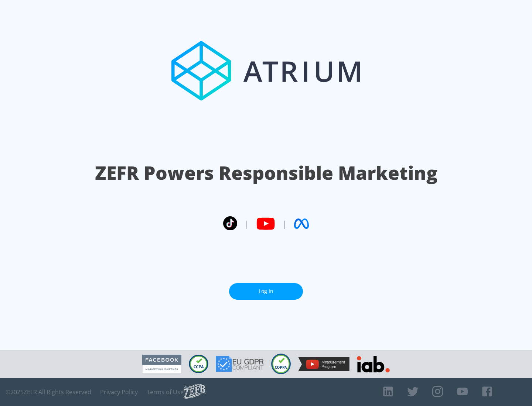 The image size is (532, 406). I want to click on img: Facebook Marketing Partner, so click(162, 364).